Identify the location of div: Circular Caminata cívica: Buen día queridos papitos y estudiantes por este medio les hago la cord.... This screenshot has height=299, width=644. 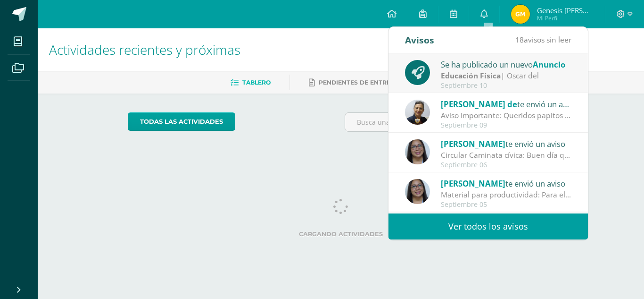
(507, 155).